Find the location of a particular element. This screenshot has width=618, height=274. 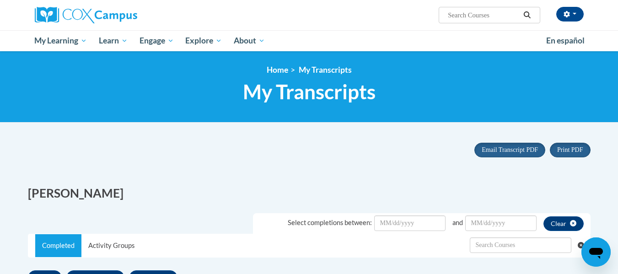

a: Engage is located at coordinates (157, 41).